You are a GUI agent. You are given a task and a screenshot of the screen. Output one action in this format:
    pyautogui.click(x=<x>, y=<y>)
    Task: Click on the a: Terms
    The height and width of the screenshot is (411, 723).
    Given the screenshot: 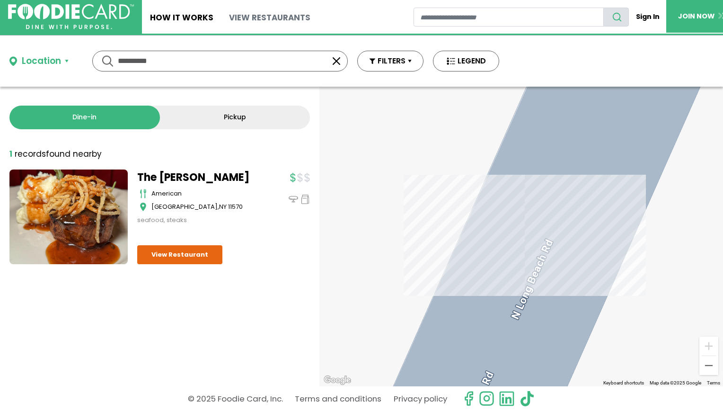 What is the action you would take?
    pyautogui.click(x=713, y=382)
    